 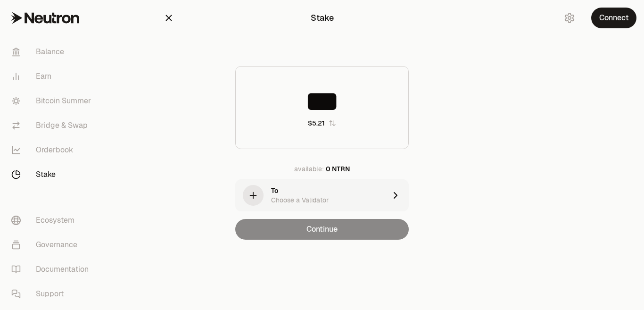 What do you see at coordinates (300, 200) in the screenshot?
I see `div: Choose a Validator` at bounding box center [300, 200].